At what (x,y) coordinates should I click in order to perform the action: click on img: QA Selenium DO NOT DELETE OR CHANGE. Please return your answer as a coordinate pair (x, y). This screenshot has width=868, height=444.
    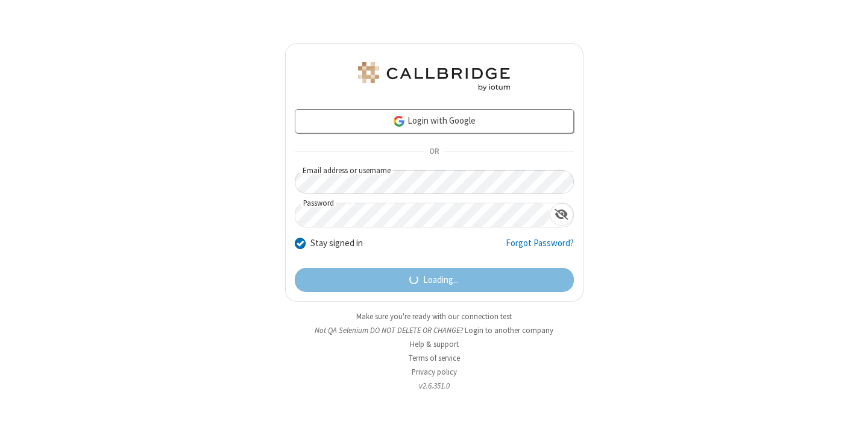
    Looking at the image, I should click on (434, 77).